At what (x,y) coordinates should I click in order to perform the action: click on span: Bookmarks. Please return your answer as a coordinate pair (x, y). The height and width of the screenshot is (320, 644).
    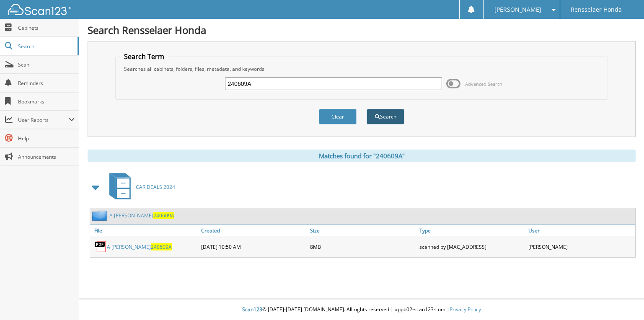
    Looking at the image, I should click on (46, 101).